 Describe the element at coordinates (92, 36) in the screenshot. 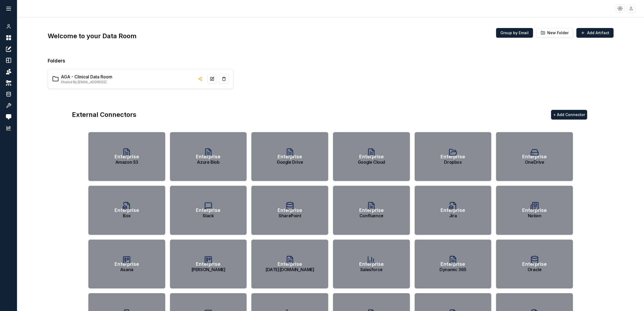

I see `h1: Welcome to your Data Room` at that location.